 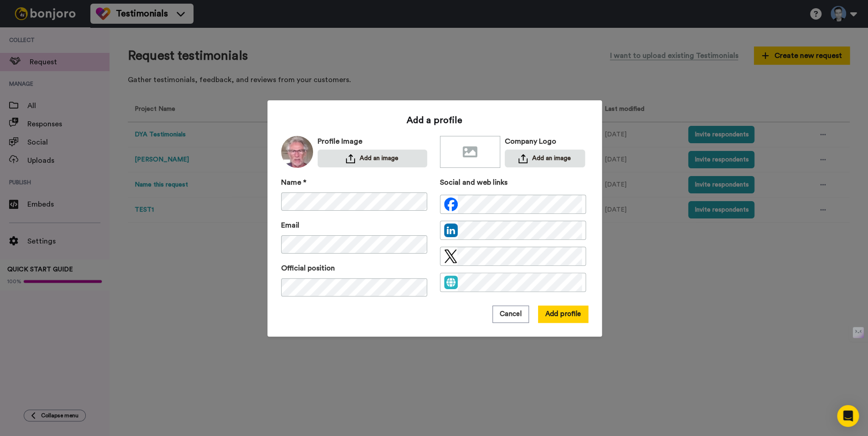 What do you see at coordinates (451, 205) in the screenshot?
I see `img: facebook.svg` at bounding box center [451, 205].